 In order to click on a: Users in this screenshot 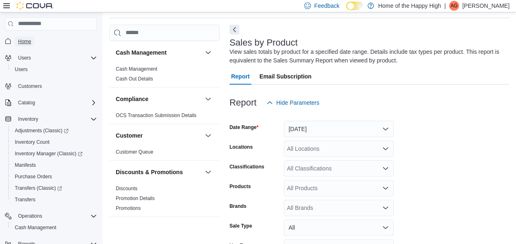, I will do `click(21, 69)`.